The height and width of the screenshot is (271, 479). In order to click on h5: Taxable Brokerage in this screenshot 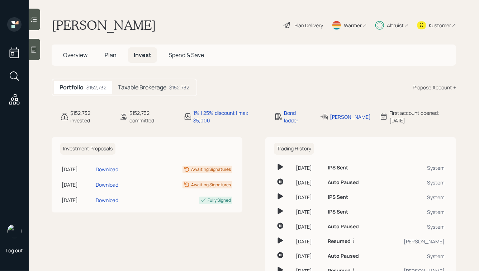, I will do `click(142, 87)`.